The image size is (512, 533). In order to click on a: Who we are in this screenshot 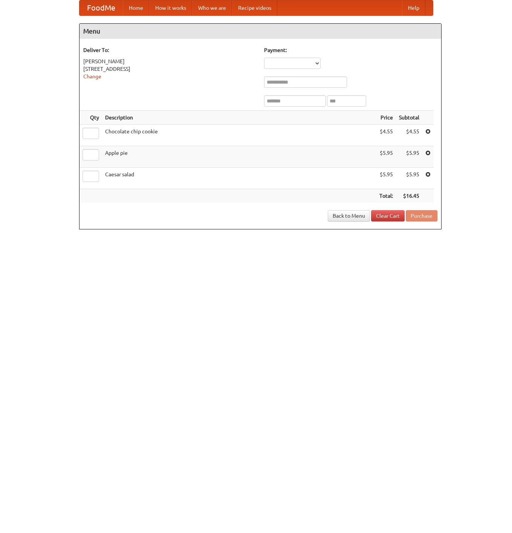, I will do `click(212, 8)`.